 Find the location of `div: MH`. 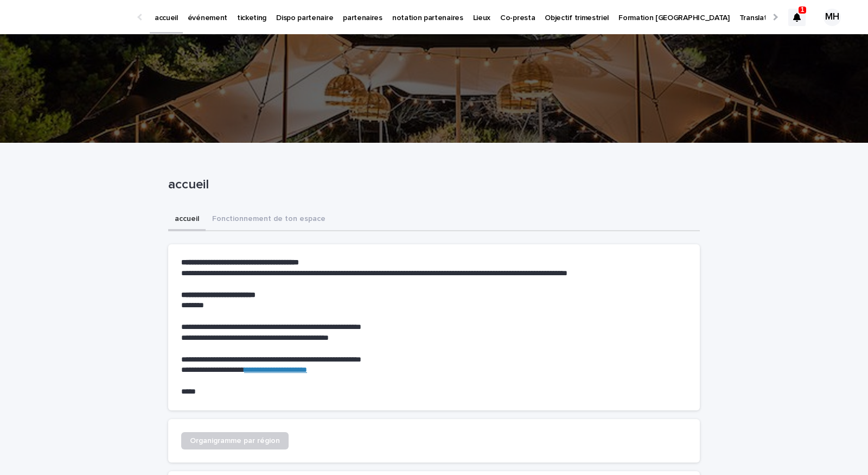

div: MH is located at coordinates (833, 17).